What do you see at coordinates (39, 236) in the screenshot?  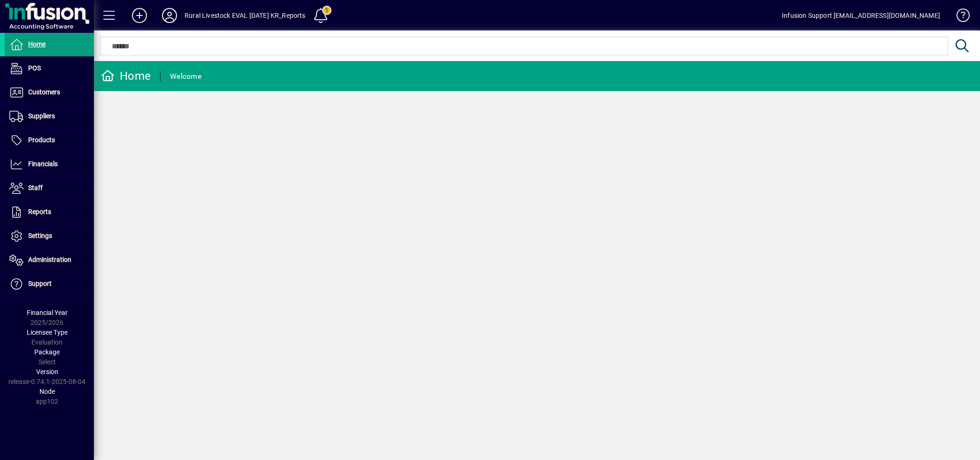 I see `span: Settings` at bounding box center [39, 236].